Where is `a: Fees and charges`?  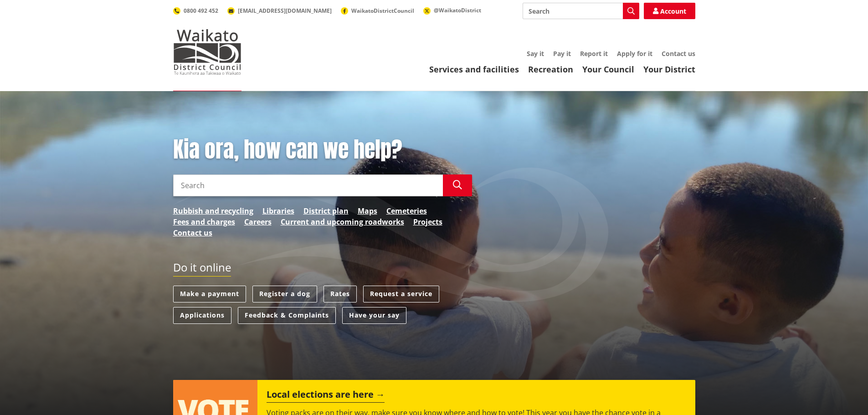
a: Fees and charges is located at coordinates (204, 222).